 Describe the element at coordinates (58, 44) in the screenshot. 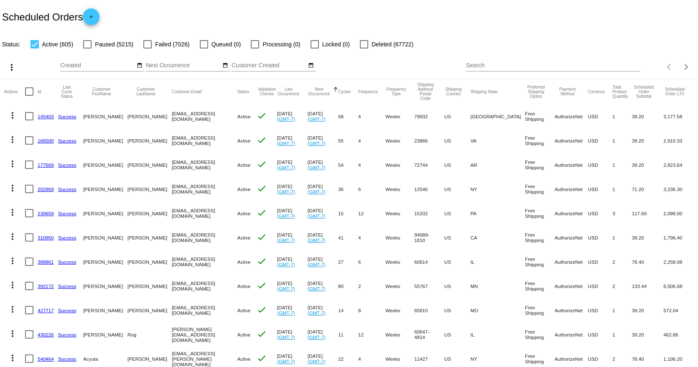

I see `span: Active (605)` at that location.